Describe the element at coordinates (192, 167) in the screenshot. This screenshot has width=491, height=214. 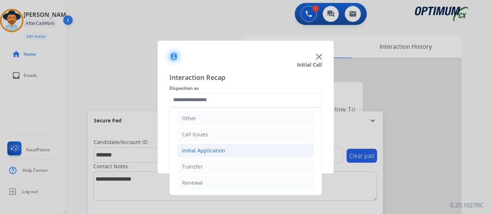
I see `div: Transfer` at that location.